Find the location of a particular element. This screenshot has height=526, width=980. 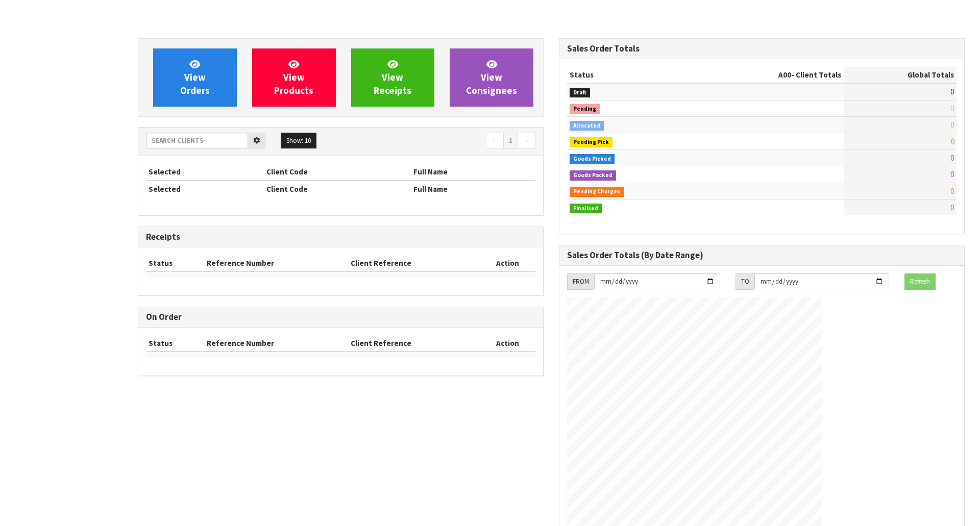

h3: Receipts is located at coordinates (341, 237).